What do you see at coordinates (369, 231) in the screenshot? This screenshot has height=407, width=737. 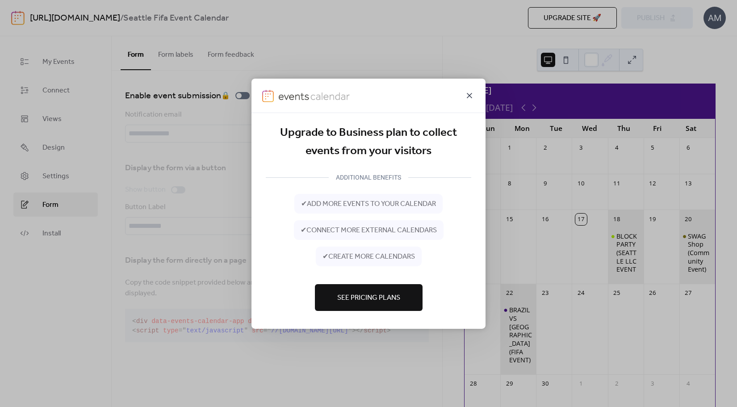 I see `span: ✔ connect more external calendars` at bounding box center [369, 231].